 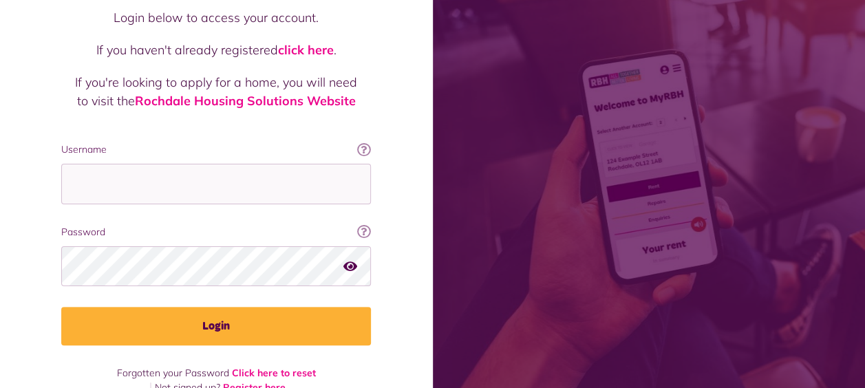 What do you see at coordinates (216, 232) in the screenshot?
I see `label: Password` at bounding box center [216, 232].